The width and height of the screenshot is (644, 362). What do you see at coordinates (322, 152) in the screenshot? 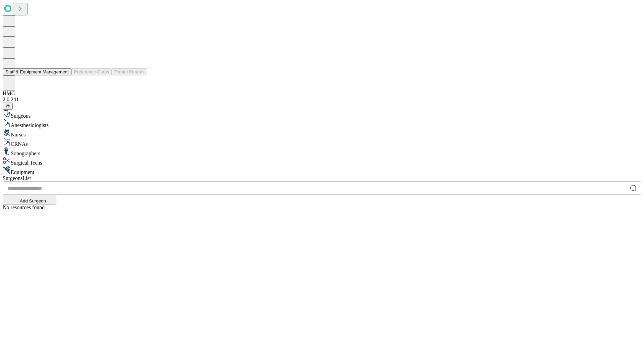
I see `div: Sonographers` at bounding box center [322, 152].